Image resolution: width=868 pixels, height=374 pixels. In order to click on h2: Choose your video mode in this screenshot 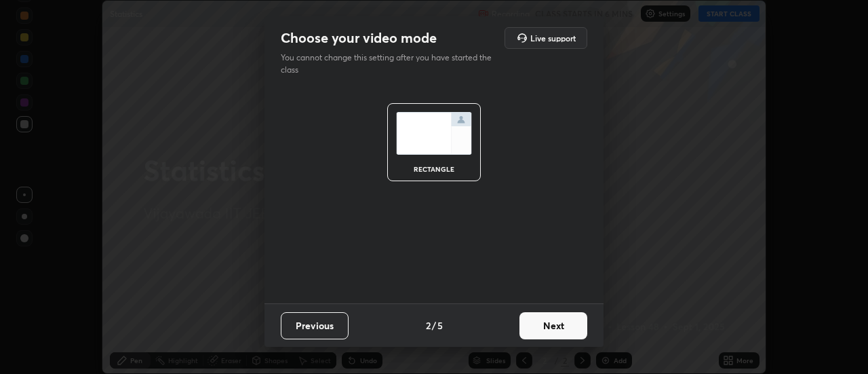, I will do `click(359, 38)`.